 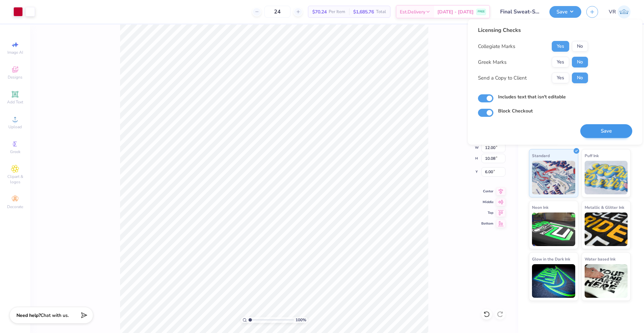 What do you see at coordinates (15, 207) in the screenshot?
I see `span: Decorate` at bounding box center [15, 207].